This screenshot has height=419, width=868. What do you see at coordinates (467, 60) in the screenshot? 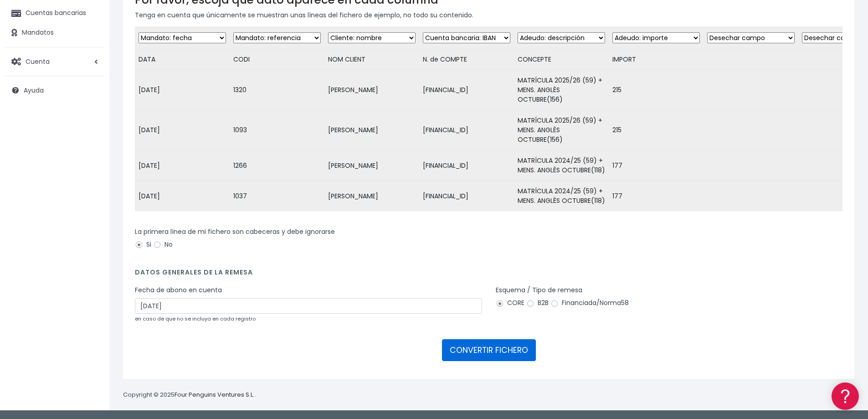
I see `td: N. de COMPTE` at bounding box center [467, 60].